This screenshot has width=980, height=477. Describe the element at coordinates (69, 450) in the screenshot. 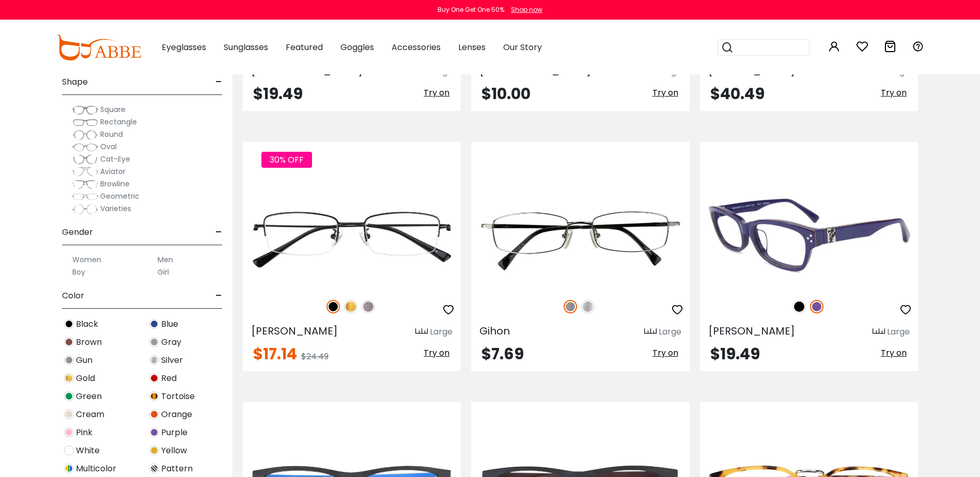

I see `img: White` at that location.